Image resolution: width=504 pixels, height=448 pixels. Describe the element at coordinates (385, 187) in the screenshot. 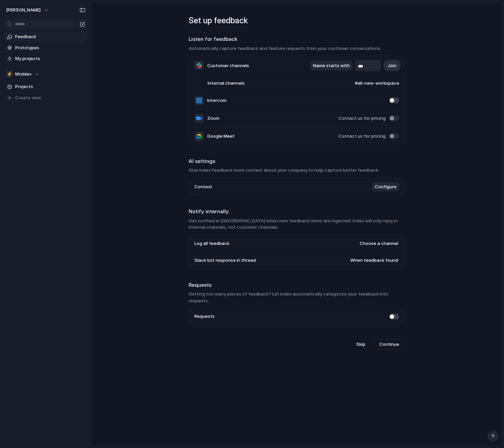

I see `span: Configure` at that location.